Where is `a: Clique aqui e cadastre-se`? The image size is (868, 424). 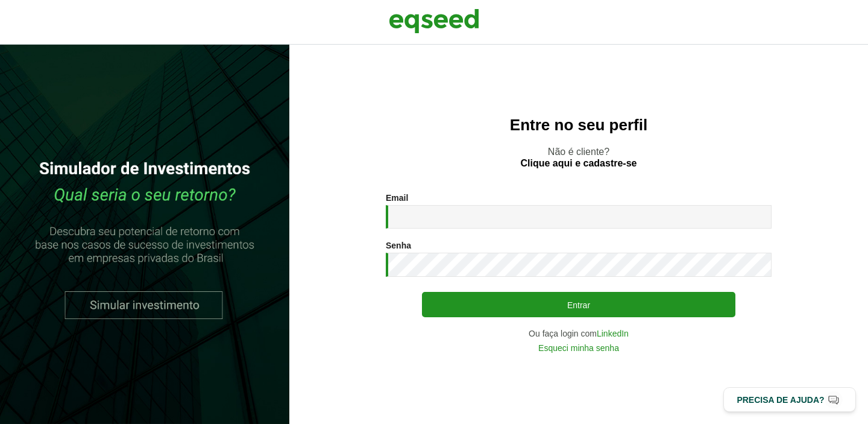 a: Clique aqui e cadastre-se is located at coordinates (579, 163).